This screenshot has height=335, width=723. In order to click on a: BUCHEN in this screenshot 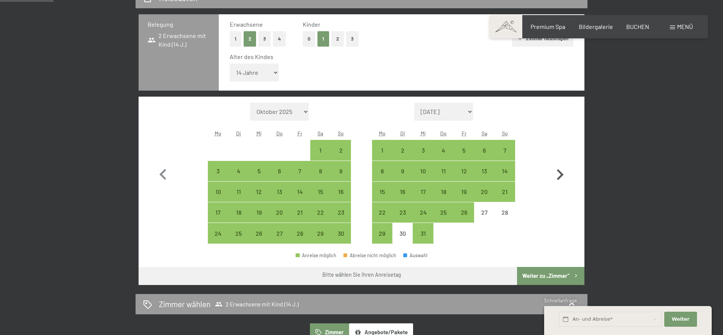, I will do `click(637, 26)`.